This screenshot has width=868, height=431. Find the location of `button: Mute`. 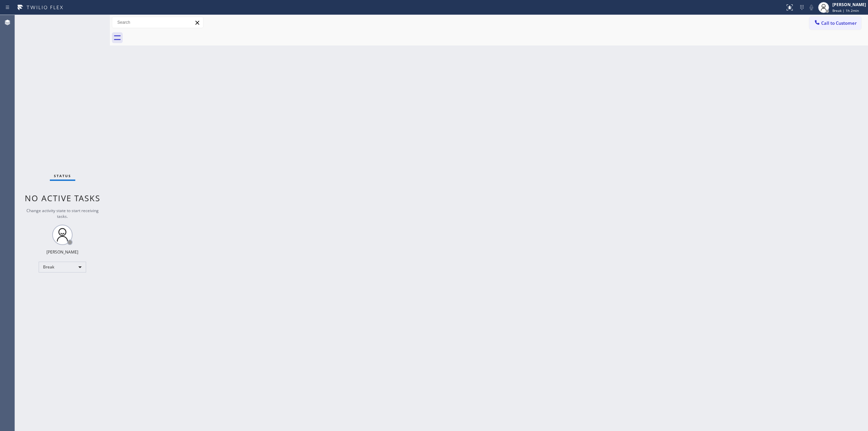

button: Mute is located at coordinates (811, 7).